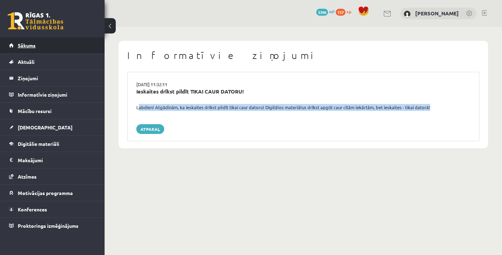 The height and width of the screenshot is (255, 502). I want to click on span: Mācību resursi, so click(34, 111).